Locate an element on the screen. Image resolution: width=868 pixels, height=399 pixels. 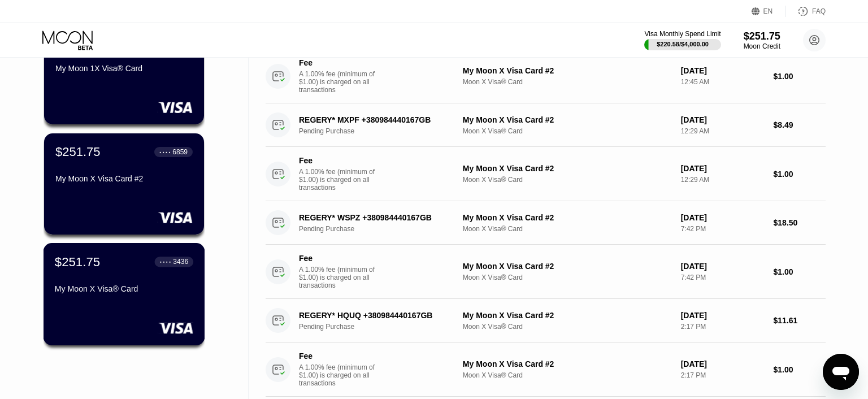
div: $251.75● ● ● ●3436My Moon X Visa® Card is located at coordinates (124, 294).